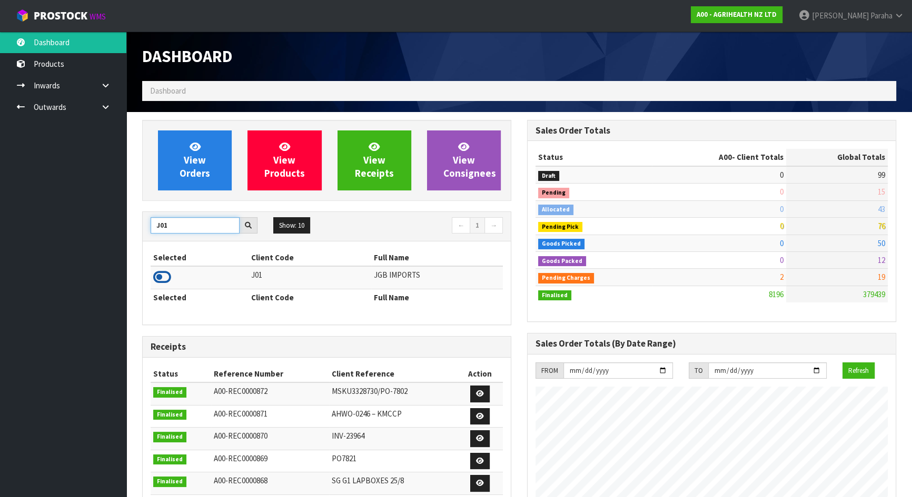 This screenshot has width=912, height=497. What do you see at coordinates (366, 414) in the screenshot?
I see `span: AHWO-0246 – KMCCP` at bounding box center [366, 414].